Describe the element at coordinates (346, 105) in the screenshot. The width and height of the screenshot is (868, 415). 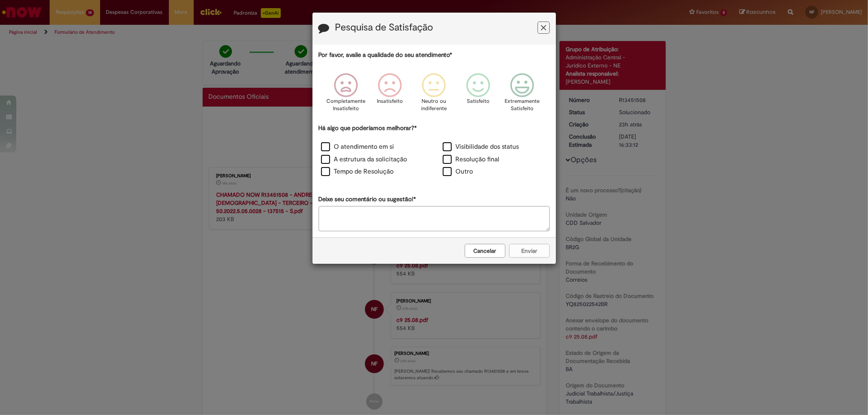
I see `p: Completamente Insatisfeito` at that location.